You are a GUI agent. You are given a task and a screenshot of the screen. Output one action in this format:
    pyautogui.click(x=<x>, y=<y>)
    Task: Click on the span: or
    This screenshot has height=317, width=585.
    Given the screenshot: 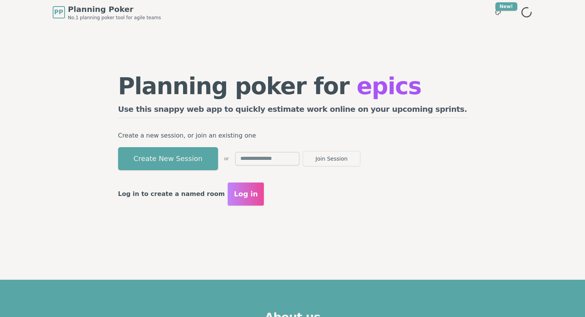 What is the action you would take?
    pyautogui.click(x=227, y=159)
    